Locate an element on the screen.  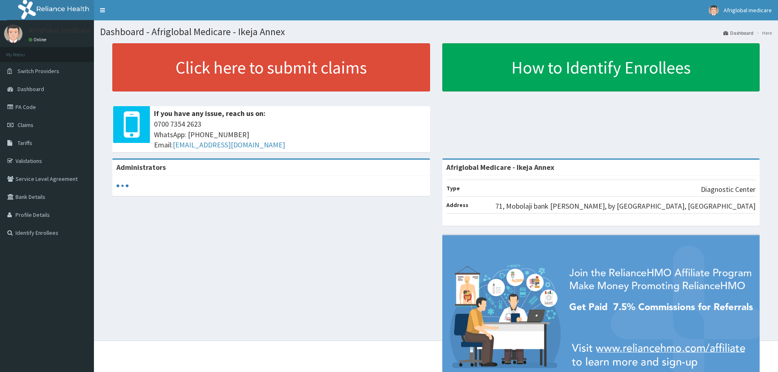
b: If you have any issue, reach us on: is located at coordinates (209, 113).